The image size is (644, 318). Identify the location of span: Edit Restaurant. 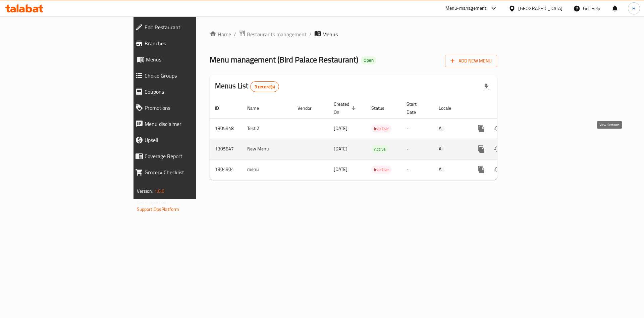
(190, 27).